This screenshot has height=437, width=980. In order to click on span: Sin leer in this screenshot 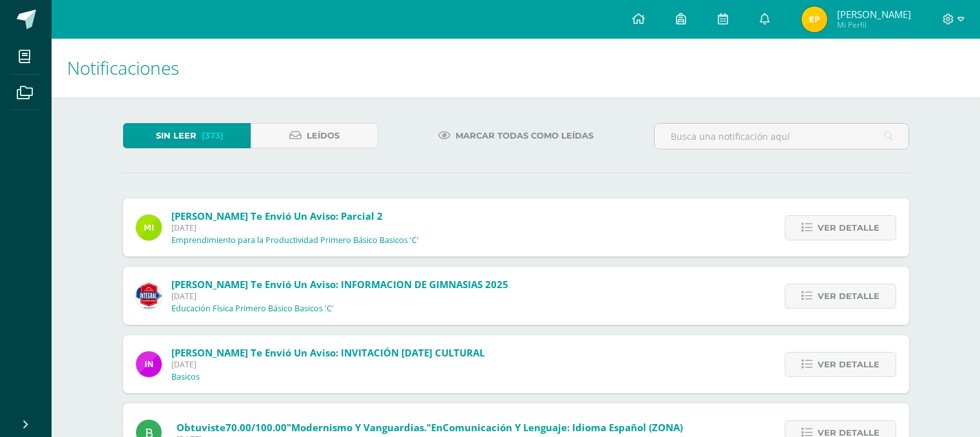, I will do `click(176, 135)`.